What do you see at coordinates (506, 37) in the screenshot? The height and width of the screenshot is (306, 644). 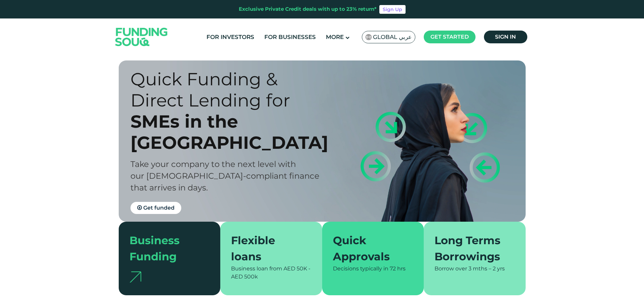 I see `a: Sign in` at bounding box center [506, 37].